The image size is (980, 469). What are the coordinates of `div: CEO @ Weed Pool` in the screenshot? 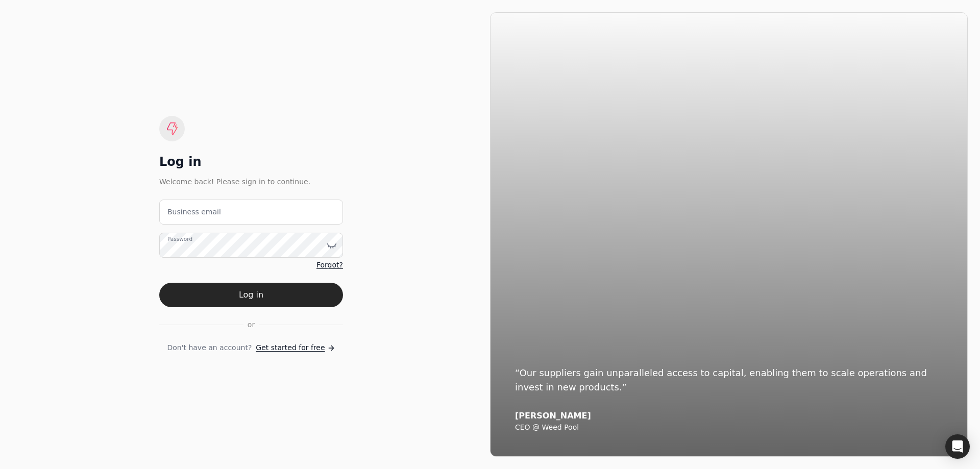 It's located at (729, 427).